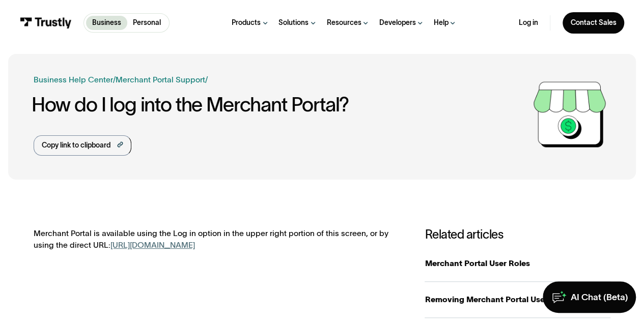 Image resolution: width=644 pixels, height=321 pixels. Describe the element at coordinates (517, 264) in the screenshot. I see `a: Merchant Portal User Roles` at that location.